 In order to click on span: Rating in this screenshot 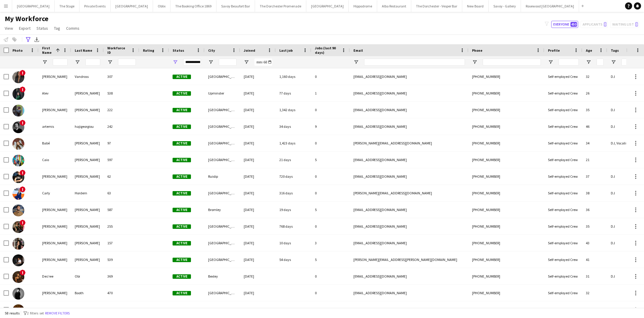, I will do `click(149, 50)`.